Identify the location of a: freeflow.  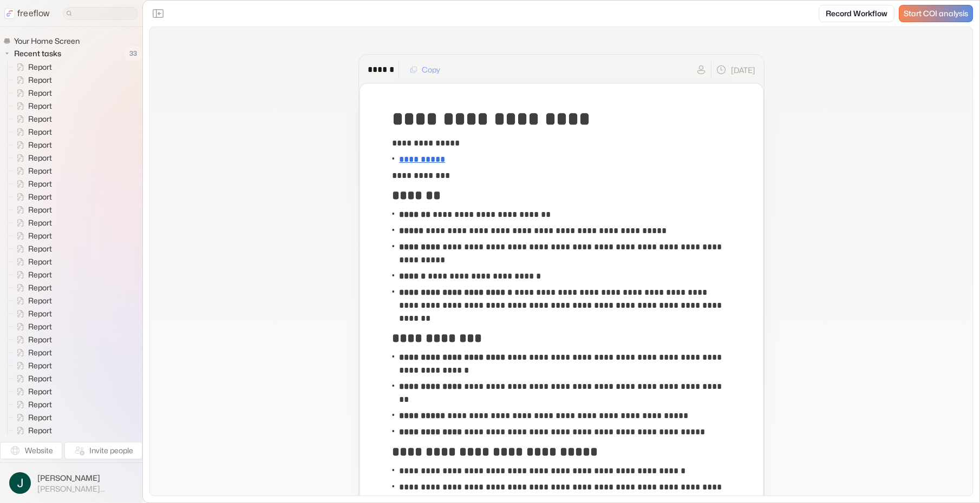
(27, 14).